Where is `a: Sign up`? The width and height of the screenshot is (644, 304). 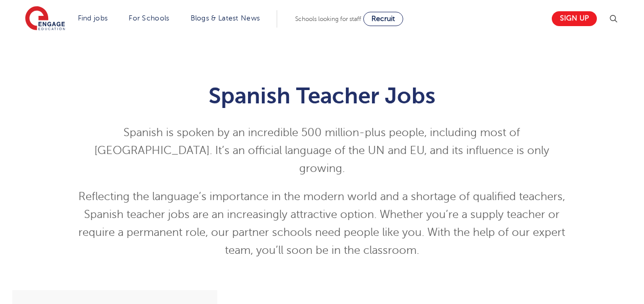 a: Sign up is located at coordinates (574, 18).